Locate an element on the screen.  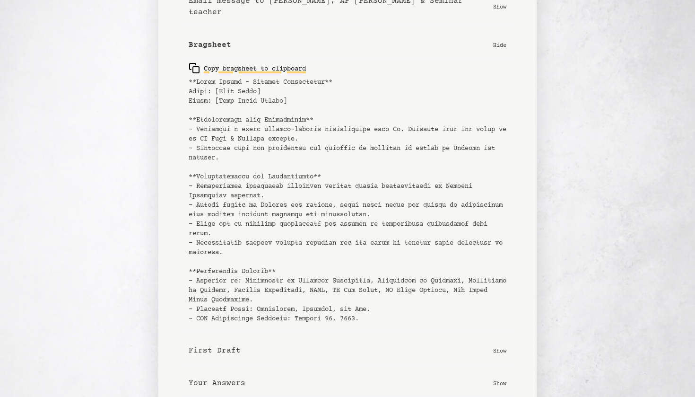
b: First Draft is located at coordinates (215, 350).